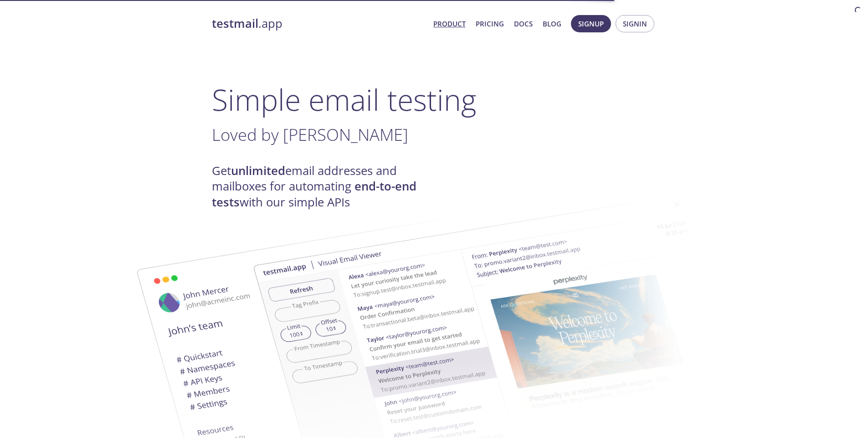 The width and height of the screenshot is (868, 438). I want to click on button: Signin, so click(635, 24).